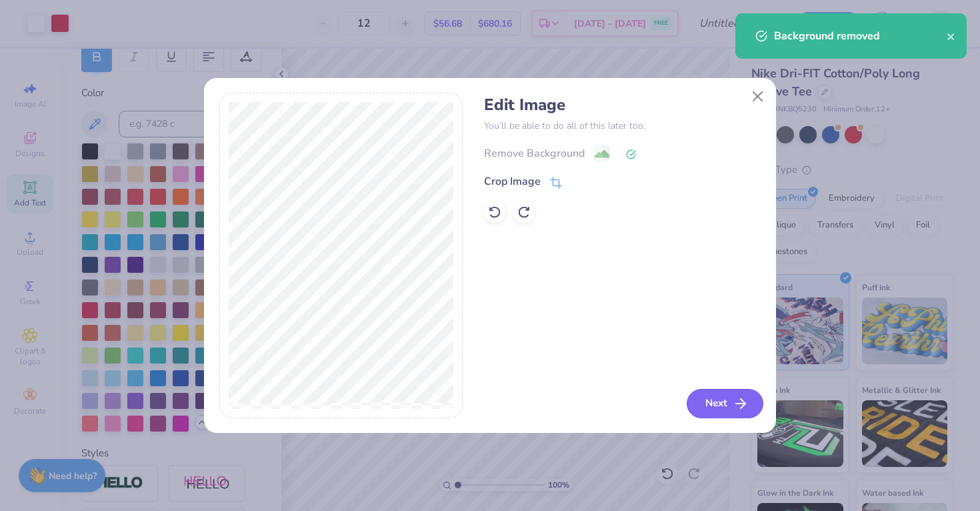  What do you see at coordinates (758, 96) in the screenshot?
I see `button: Close` at bounding box center [758, 96].